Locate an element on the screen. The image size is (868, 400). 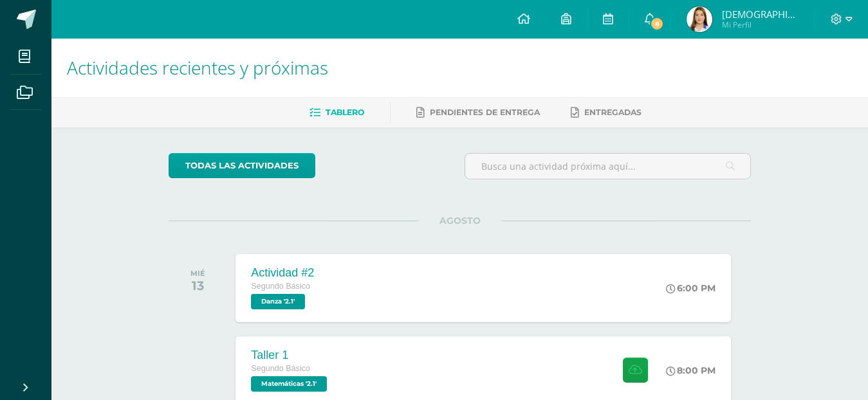
a: Entregadas is located at coordinates (606, 113).